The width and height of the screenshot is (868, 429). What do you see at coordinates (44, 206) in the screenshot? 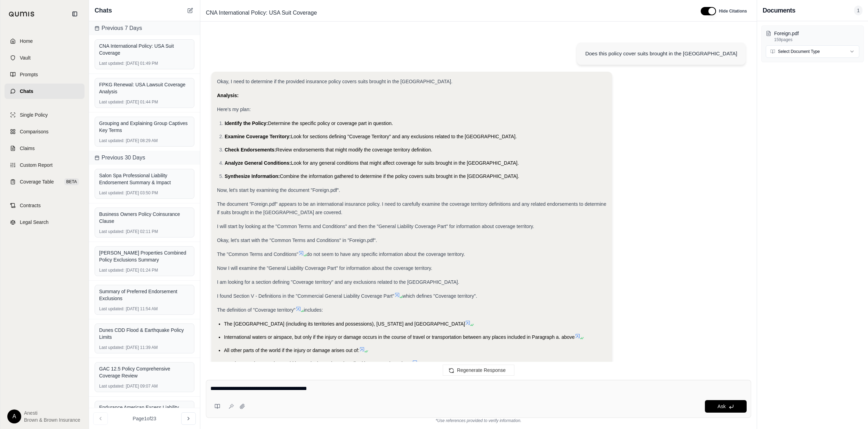
I see `a: Contracts` at bounding box center [44, 206].